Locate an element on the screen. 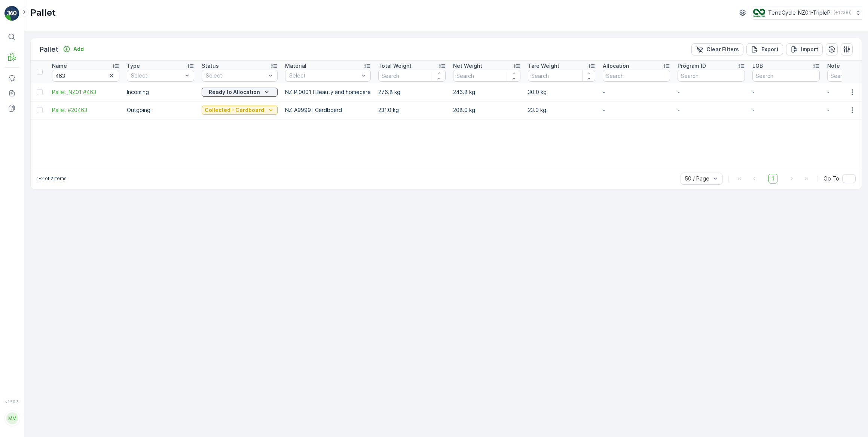 The image size is (868, 437). img: TC_7kpGtVS.png is located at coordinates (759, 13).